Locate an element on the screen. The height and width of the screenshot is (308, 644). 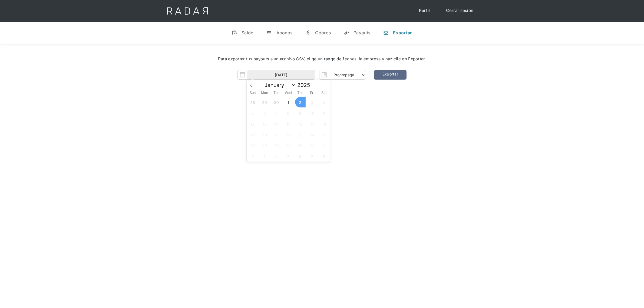
span: November 7, 2025 is located at coordinates (312, 156).